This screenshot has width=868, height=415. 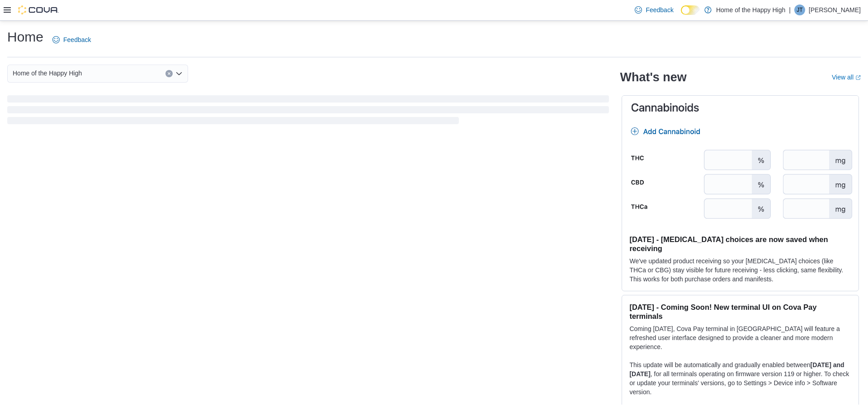 What do you see at coordinates (690, 10) in the screenshot?
I see `input: Dark Mode` at bounding box center [690, 10].